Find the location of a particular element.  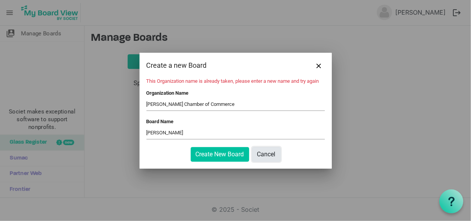

button: Close is located at coordinates (319, 65).